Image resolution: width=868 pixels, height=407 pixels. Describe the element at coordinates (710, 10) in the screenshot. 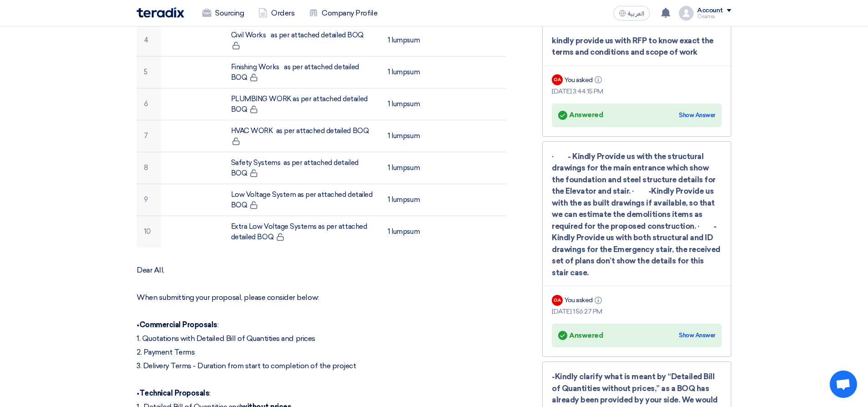

I see `div: Account` at that location.